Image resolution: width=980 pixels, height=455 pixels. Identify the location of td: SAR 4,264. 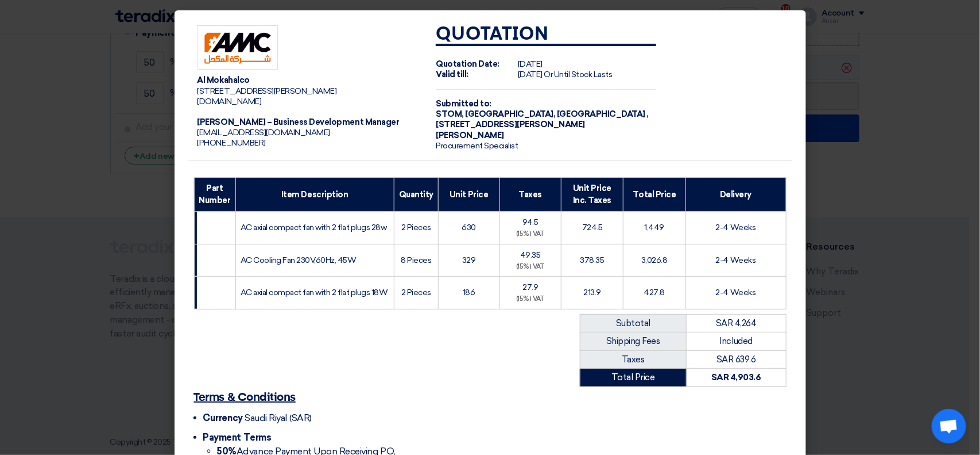
(736, 323).